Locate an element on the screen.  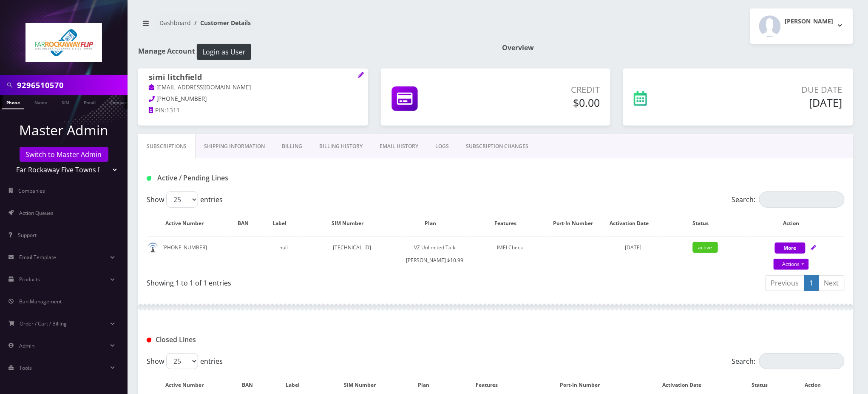
div: Showing 1 to 1 of 1 entries is located at coordinates (318, 281).